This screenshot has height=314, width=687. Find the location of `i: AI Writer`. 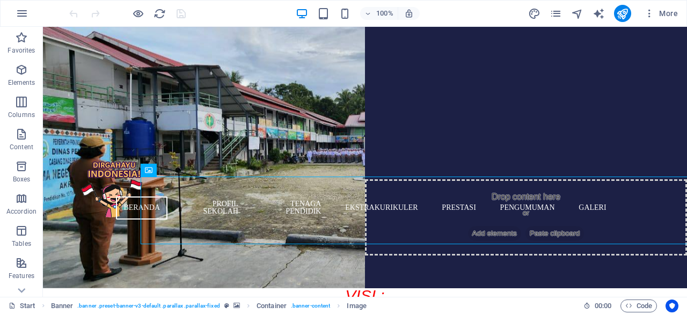

i: AI Writer is located at coordinates (598, 13).